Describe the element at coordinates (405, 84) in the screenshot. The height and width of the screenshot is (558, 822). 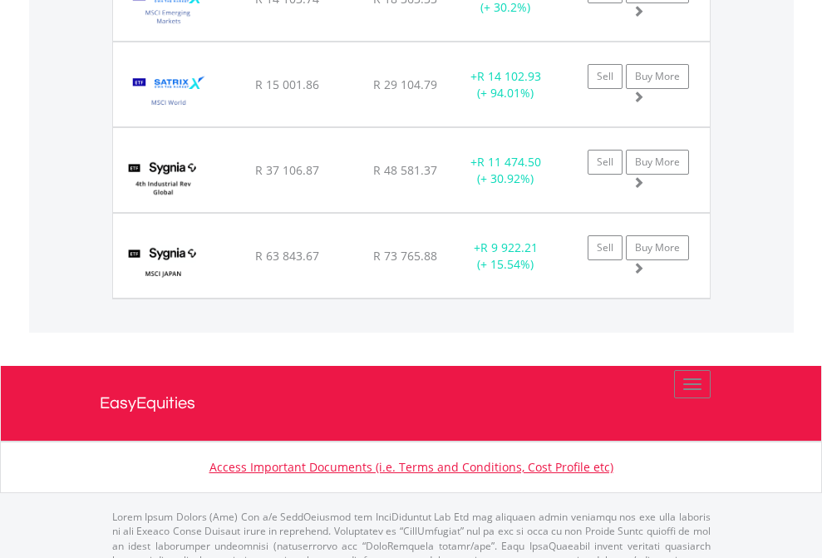
I see `span: R 29 104.79` at that location.